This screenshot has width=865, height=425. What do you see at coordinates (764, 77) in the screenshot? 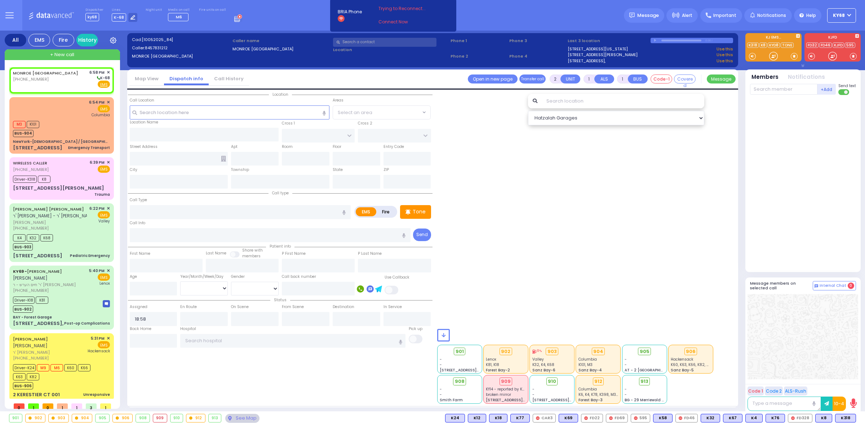
I see `button: Members` at bounding box center [764, 77].